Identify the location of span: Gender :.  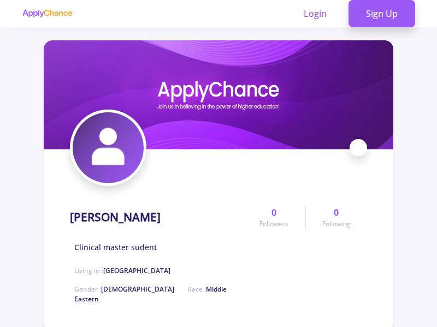
(124, 289).